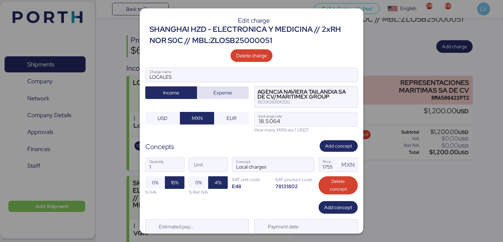 Image resolution: width=503 pixels, height=242 pixels. I want to click on span: EUR, so click(232, 118).